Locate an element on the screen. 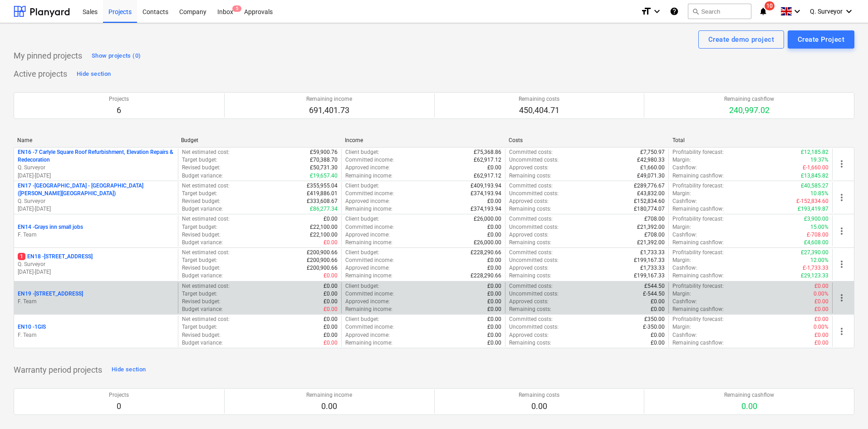 Image resolution: width=868 pixels, height=429 pixels. p: Committed income : is located at coordinates (369, 160).